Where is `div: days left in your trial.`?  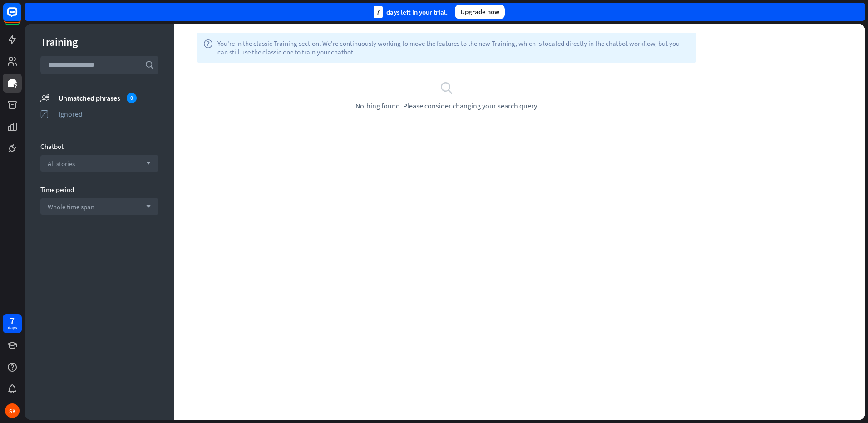 div: days left in your trial. is located at coordinates (410, 12).